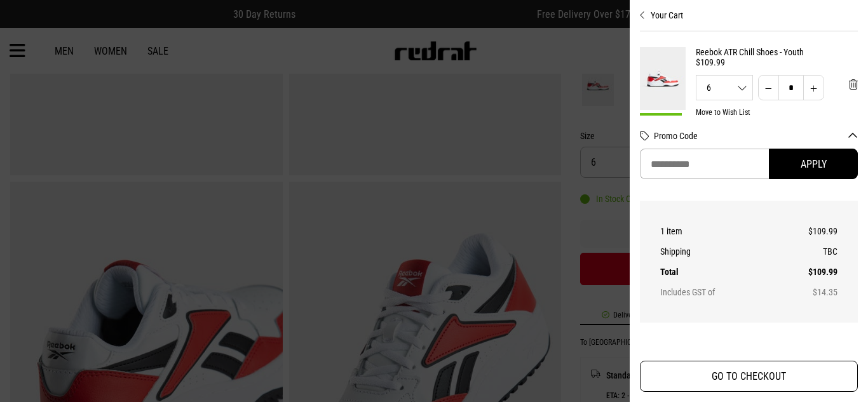 This screenshot has height=402, width=868. Describe the element at coordinates (704, 164) in the screenshot. I see `input: Promo Code` at that location.